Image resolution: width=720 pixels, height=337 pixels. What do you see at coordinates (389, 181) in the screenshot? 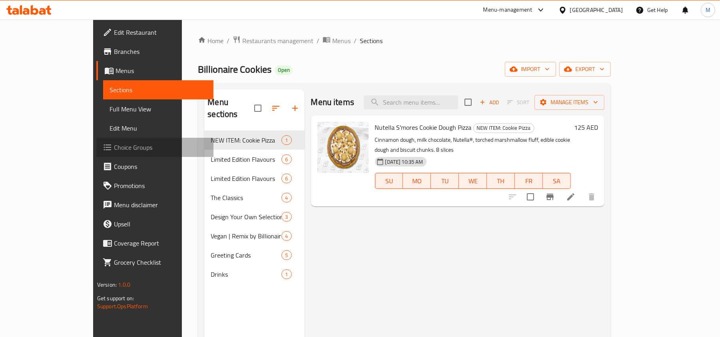
I see `button: SU` at bounding box center [389, 181].